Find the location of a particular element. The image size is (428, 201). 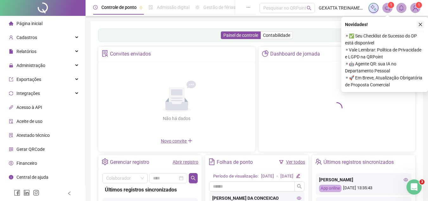

sup: 1 is located at coordinates (391, 5).